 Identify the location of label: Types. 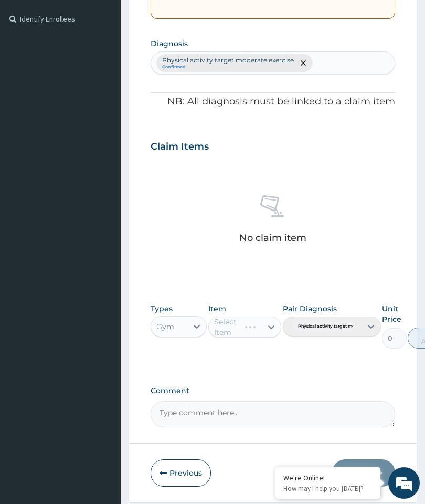
(162, 308).